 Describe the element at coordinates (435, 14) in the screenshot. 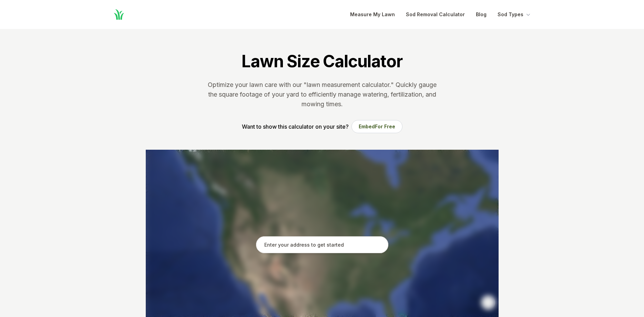

I see `a: Sod Removal Calculator` at that location.